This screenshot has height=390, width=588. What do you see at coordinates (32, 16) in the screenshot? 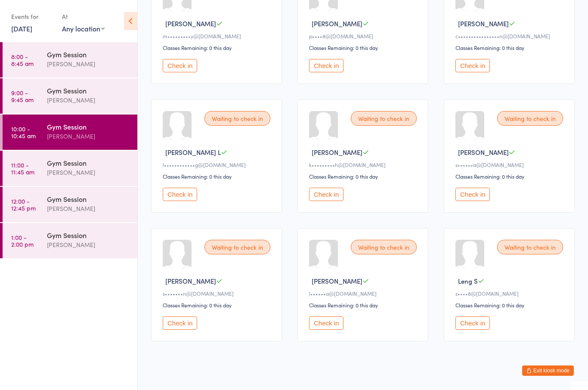
I see `div: Events for` at bounding box center [32, 16].